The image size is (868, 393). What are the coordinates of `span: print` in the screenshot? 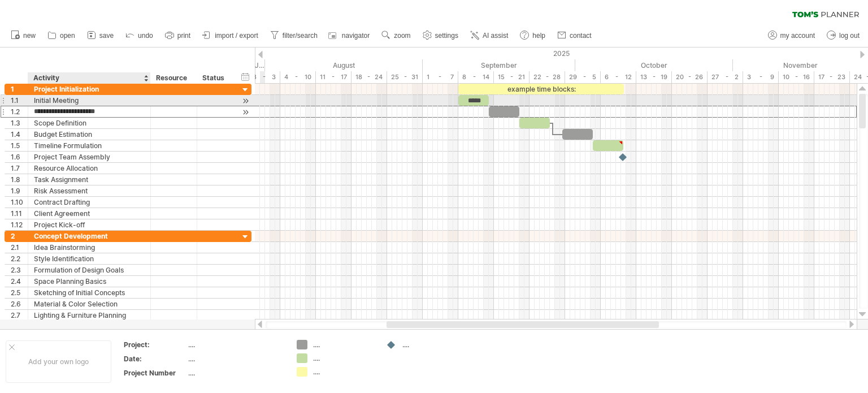 It's located at (184, 35).